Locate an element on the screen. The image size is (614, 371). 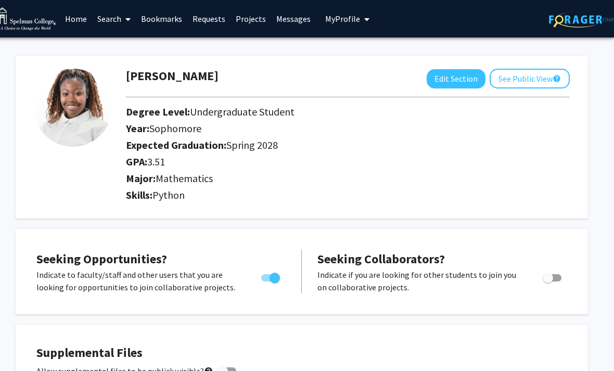
span: Sophomore is located at coordinates (175, 128).